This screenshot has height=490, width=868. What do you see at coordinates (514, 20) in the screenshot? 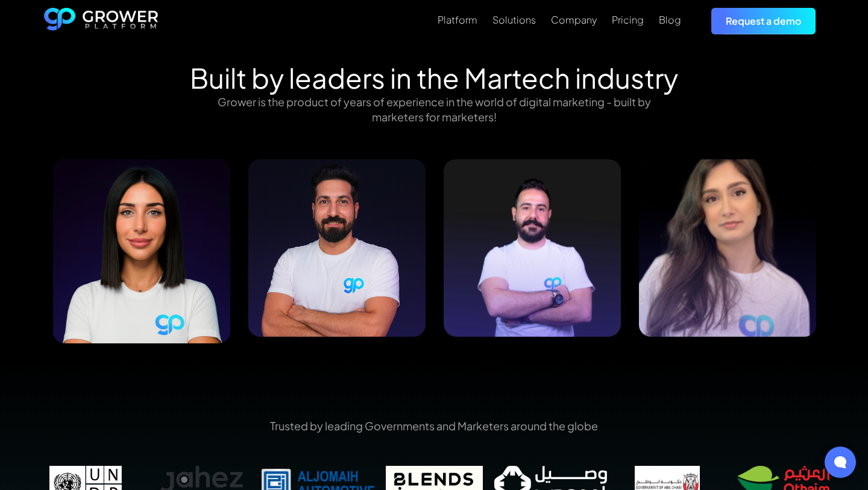
I see `div: Solutions` at bounding box center [514, 20].